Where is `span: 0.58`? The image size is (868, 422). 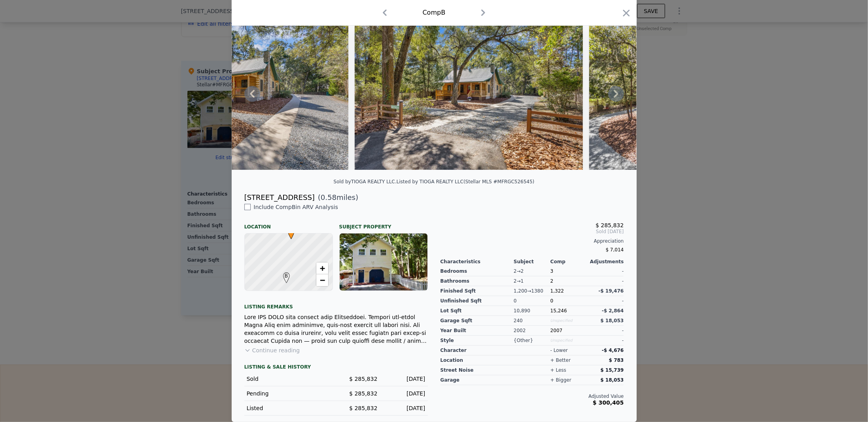
span: 0.58 is located at coordinates (328, 197).